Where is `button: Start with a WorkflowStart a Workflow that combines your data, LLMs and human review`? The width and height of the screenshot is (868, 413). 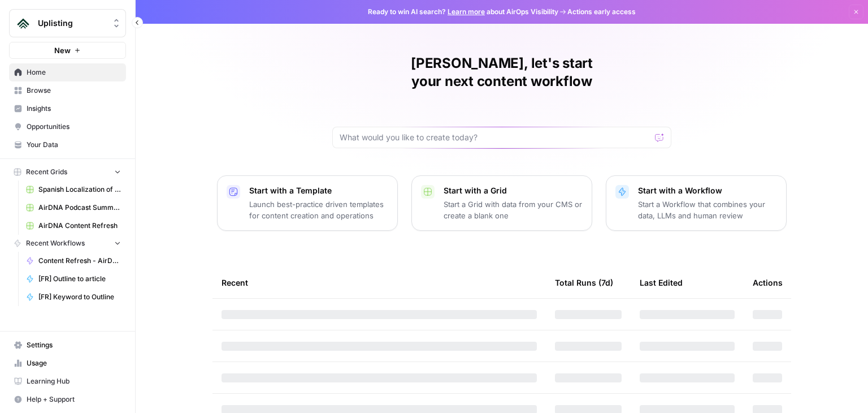 button: Start with a WorkflowStart a Workflow that combines your data, LLMs and human review is located at coordinates (696, 203).